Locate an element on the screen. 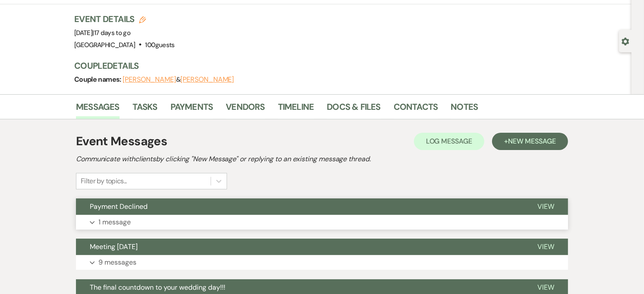 The width and height of the screenshot is (644, 294). p: 9 messages is located at coordinates (118, 262).